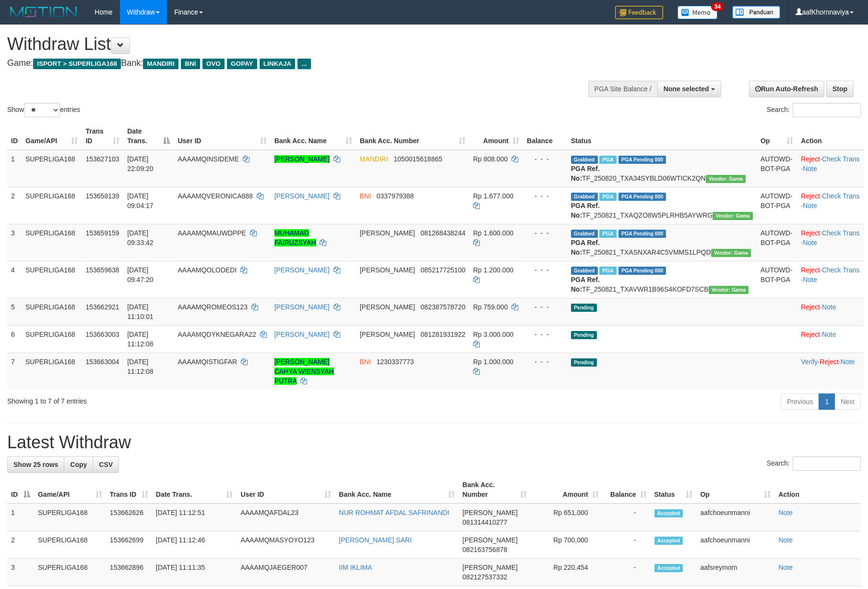  I want to click on td: 153662626, so click(129, 517).